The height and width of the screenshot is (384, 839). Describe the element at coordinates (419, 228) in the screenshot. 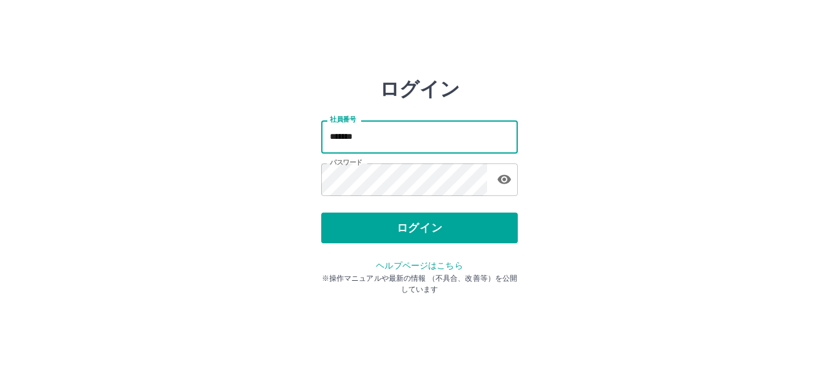

I see `button: ログイン` at that location.